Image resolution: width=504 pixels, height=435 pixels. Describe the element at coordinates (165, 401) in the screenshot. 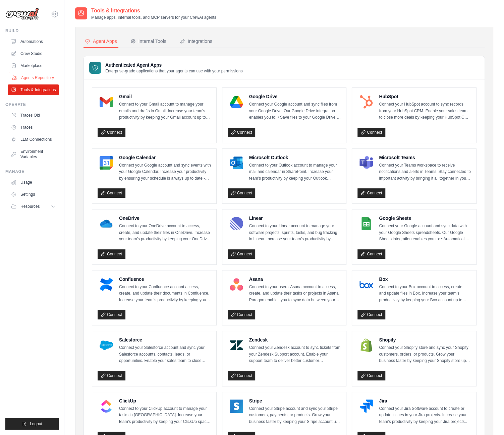

I see `h4: ClickUp` at that location.